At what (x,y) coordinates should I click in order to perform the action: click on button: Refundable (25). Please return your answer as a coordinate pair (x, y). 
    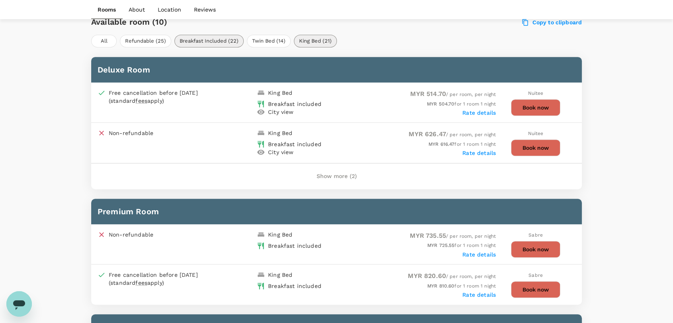
    Looking at the image, I should click on (145, 41).